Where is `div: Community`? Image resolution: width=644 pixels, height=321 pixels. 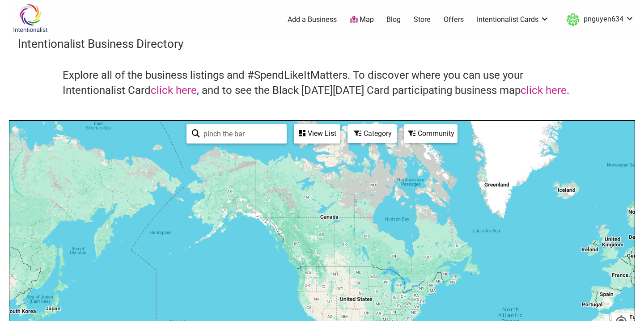
div: Community is located at coordinates (430, 134).